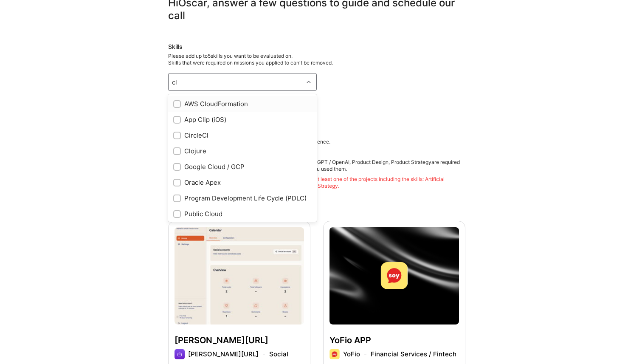 Image resolution: width=642 pixels, height=364 pixels. I want to click on div: Program Development Life Cycle (PDLC), so click(242, 198).